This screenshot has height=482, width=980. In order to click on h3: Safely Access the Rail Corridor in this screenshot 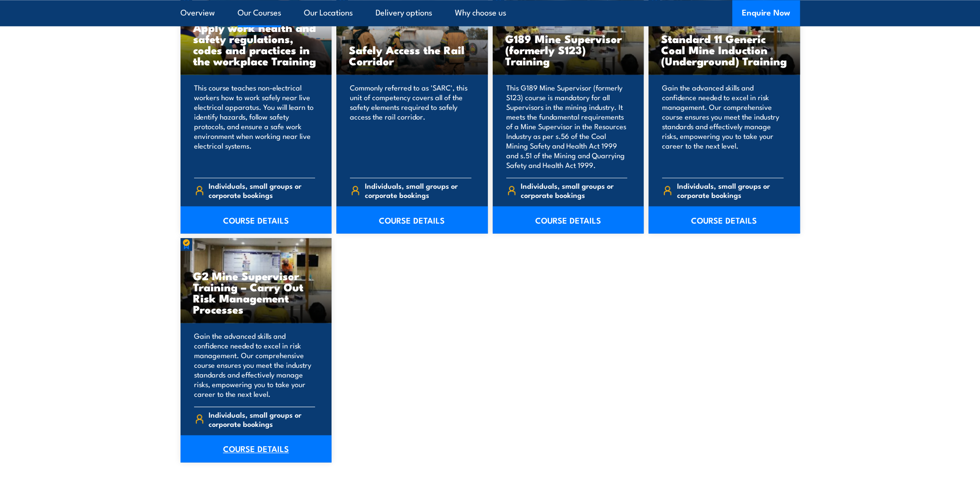, I will do `click(412, 55)`.